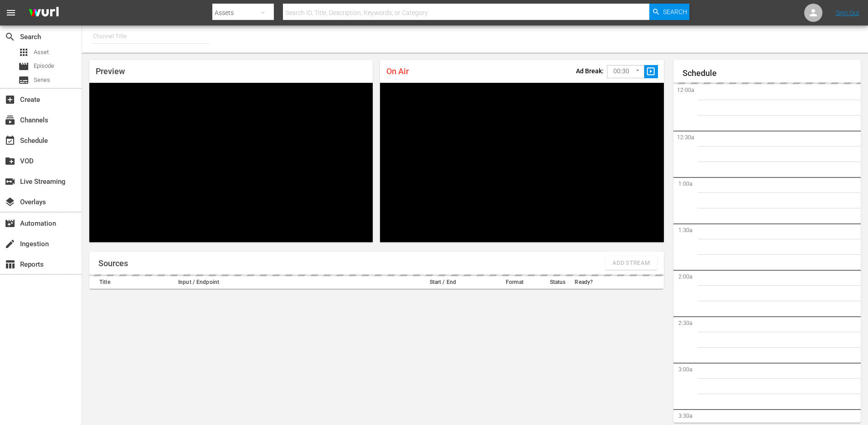 The image size is (868, 425). What do you see at coordinates (10, 264) in the screenshot?
I see `span: Reports` at bounding box center [10, 264].